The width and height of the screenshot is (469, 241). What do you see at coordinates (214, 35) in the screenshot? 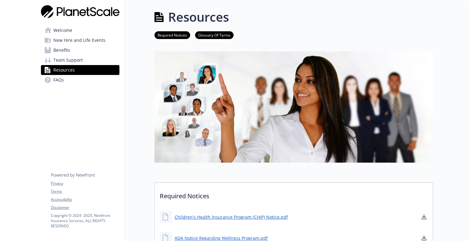
I see `a: Glossary Of Terms` at bounding box center [214, 35].